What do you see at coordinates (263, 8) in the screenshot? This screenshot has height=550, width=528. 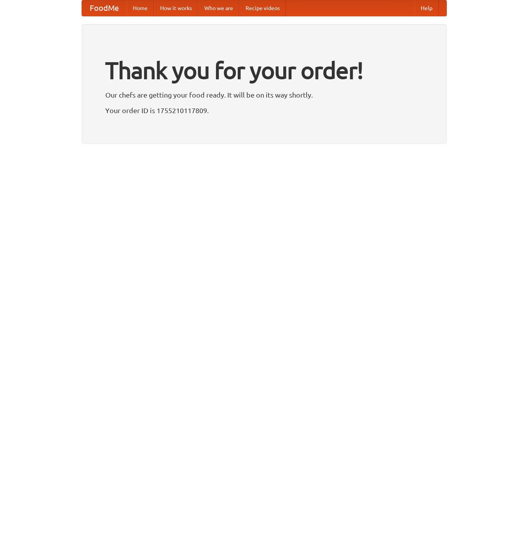 I see `a: Recipe videos` at bounding box center [263, 8].